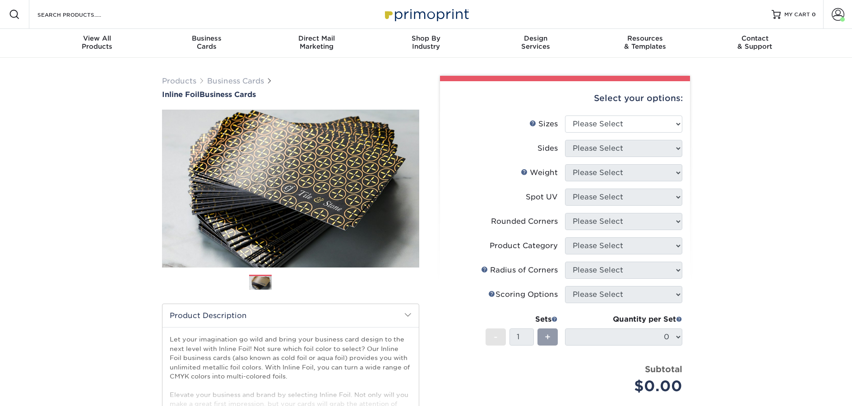  I want to click on div: Sides, so click(548, 149).